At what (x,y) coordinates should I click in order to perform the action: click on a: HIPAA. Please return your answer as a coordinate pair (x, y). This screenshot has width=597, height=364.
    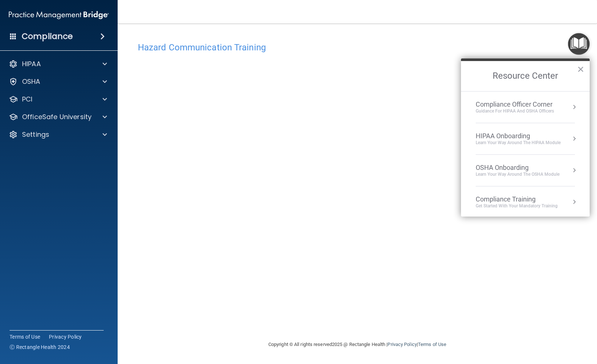
    Looking at the image, I should click on (58, 64).